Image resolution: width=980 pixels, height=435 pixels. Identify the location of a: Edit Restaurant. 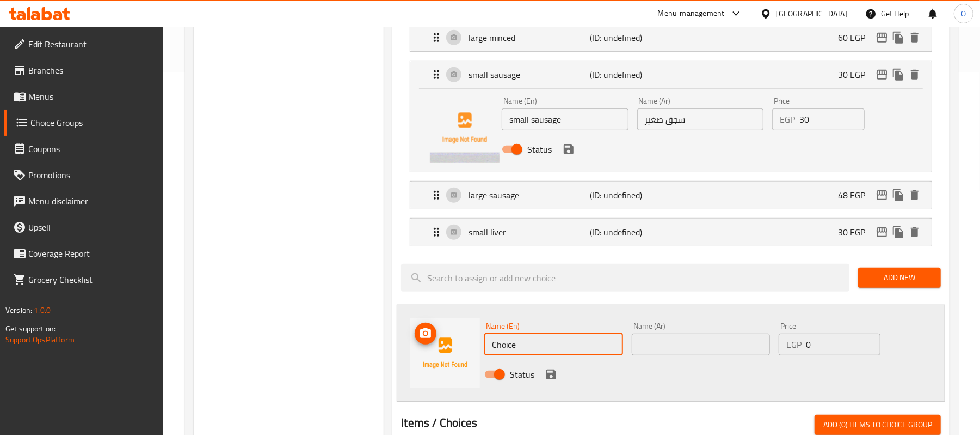
(84, 44).